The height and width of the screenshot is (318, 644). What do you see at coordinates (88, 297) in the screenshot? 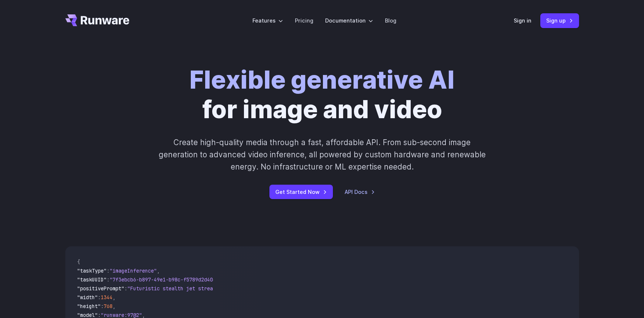
I see `span: "width"` at bounding box center [88, 297].